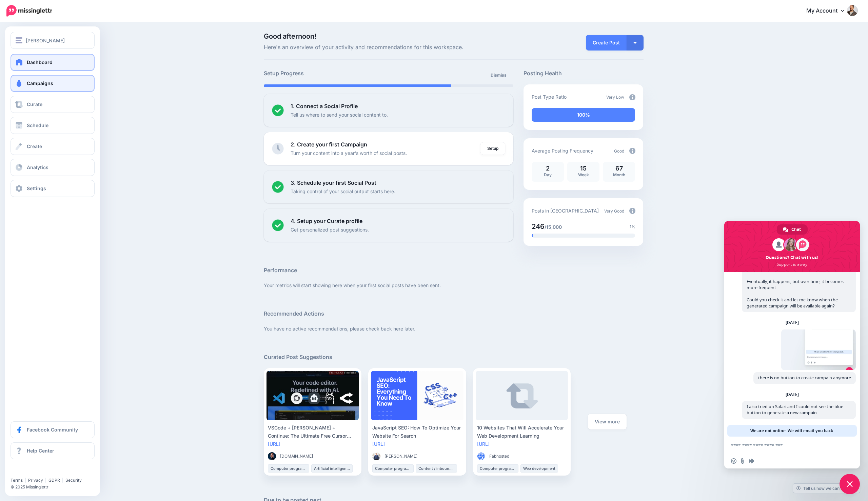  What do you see at coordinates (481, 456) in the screenshot?
I see `img: TYYCC6P3C8XBFH4UB232QMVJB40VB2P9_thumb.png` at bounding box center [481, 456].